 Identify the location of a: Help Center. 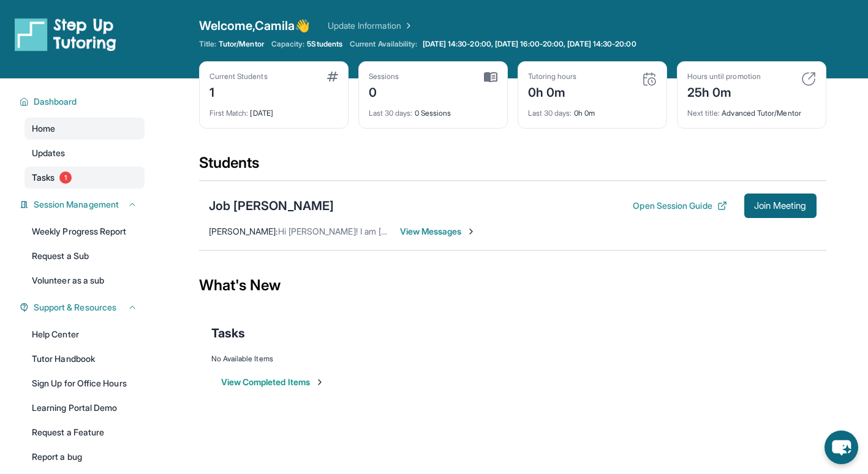
(85, 335).